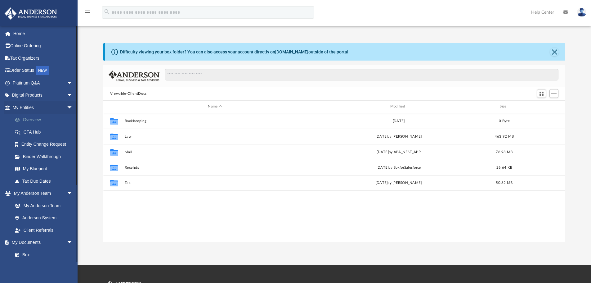  Describe the element at coordinates (42, 205) in the screenshot. I see `a: My Anderson Team` at that location.